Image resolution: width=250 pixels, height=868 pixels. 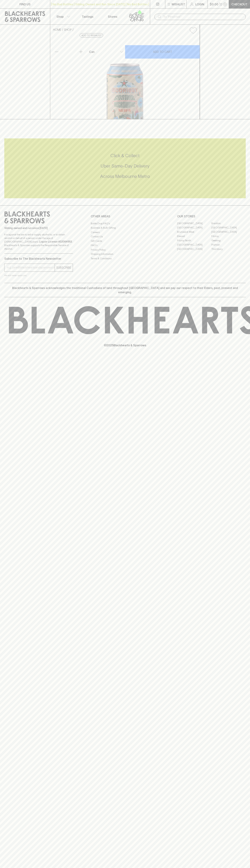 What do you see at coordinates (229, 236) in the screenshot?
I see `a: Fitzroy` at bounding box center [229, 236].